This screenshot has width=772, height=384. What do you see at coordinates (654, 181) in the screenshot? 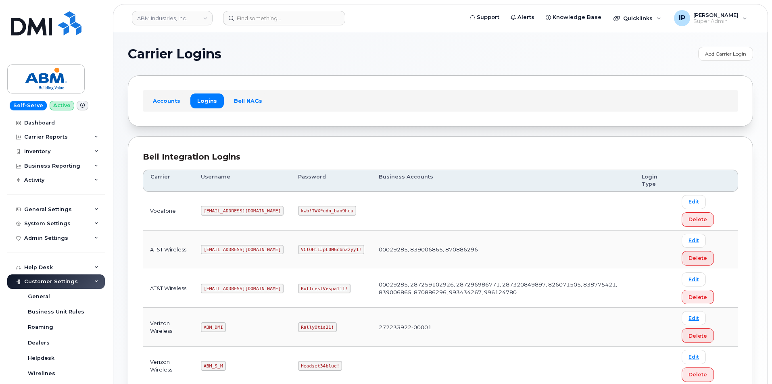
I see `th: Login Type` at bounding box center [654, 181].